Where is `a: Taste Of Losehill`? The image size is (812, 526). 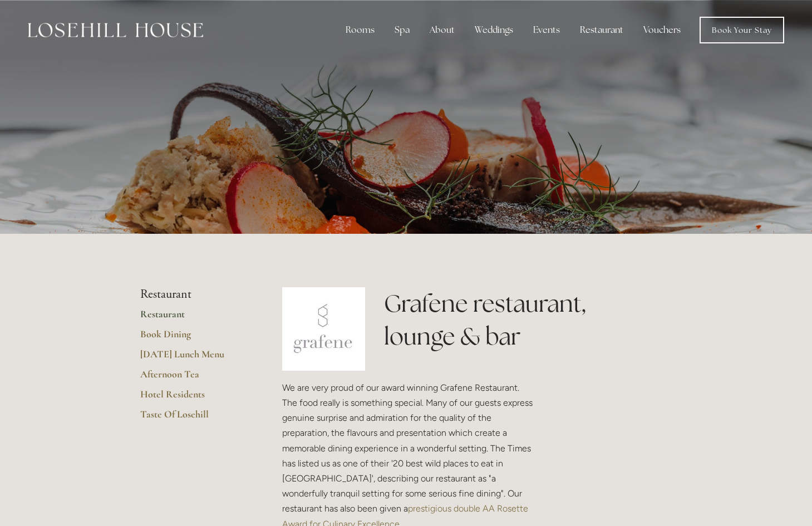
a: Taste Of Losehill is located at coordinates (193, 418).